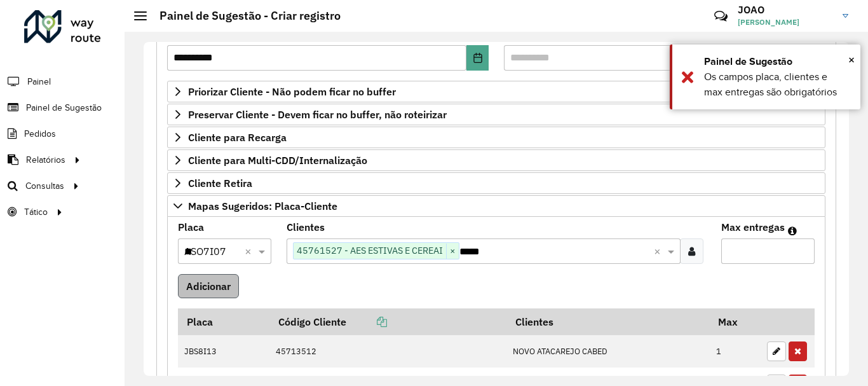  I want to click on label: Placa, so click(191, 227).